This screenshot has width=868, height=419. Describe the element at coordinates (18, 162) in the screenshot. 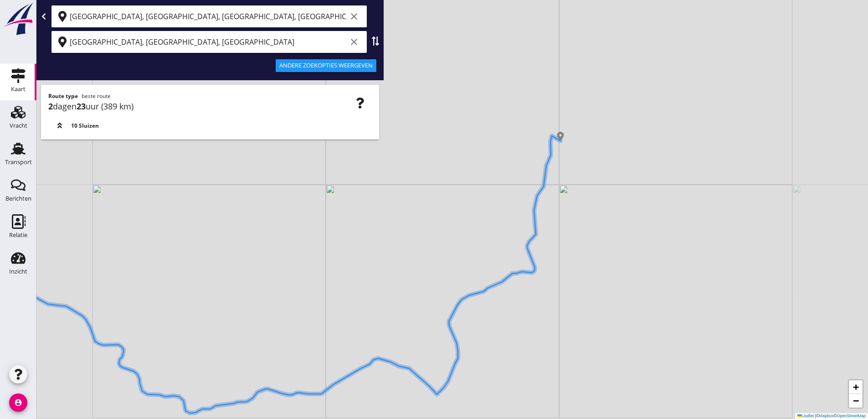

I see `div: Transport` at that location.